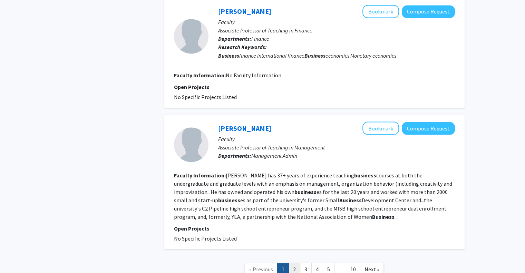 This screenshot has height=273, width=525. I want to click on p: Associate Professor of Teaching in Management, so click(337, 147).